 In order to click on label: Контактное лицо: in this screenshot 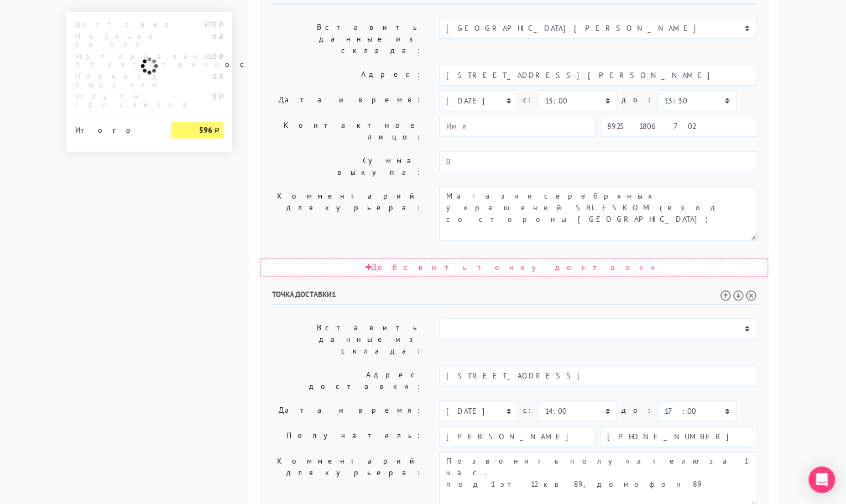, I will do `click(347, 131)`.